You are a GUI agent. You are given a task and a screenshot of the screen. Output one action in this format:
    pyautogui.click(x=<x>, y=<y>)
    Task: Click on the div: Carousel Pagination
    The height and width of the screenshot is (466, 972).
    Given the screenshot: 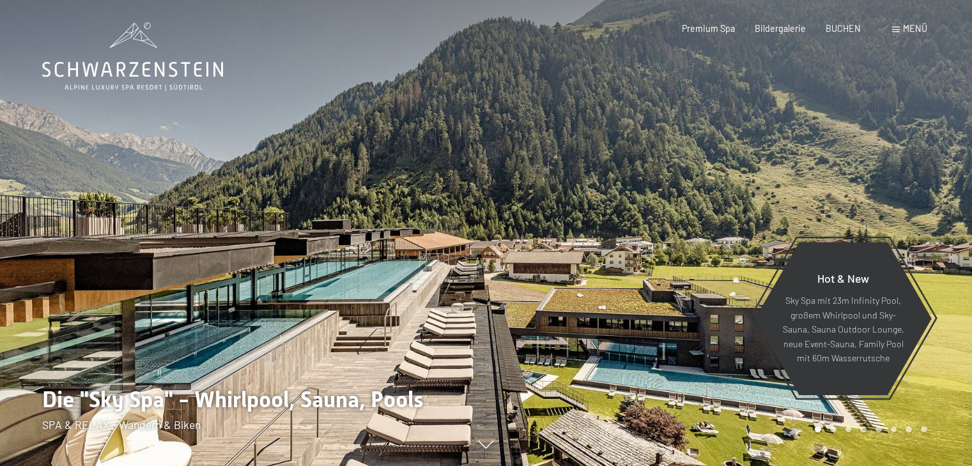 What is the action you would take?
    pyautogui.click(x=868, y=430)
    